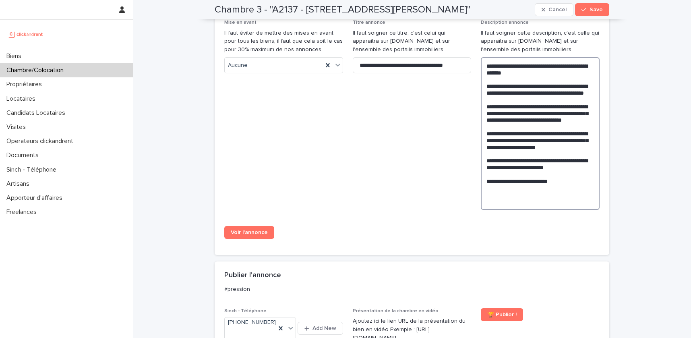  I want to click on span: Cancel, so click(558, 10).